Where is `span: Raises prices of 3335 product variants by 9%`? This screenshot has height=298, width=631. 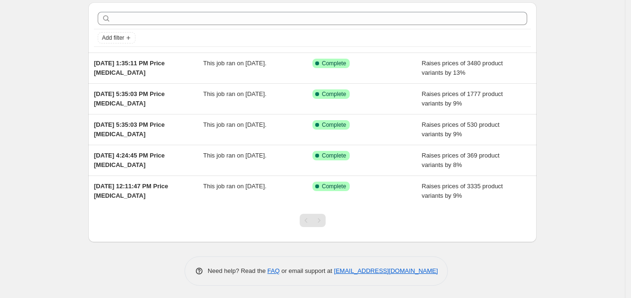 span: Raises prices of 3335 product variants by 9% is located at coordinates (463, 190).